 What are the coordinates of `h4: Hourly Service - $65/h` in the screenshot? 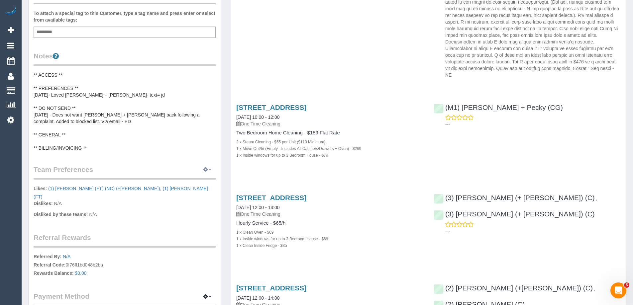 It's located at (330, 223).